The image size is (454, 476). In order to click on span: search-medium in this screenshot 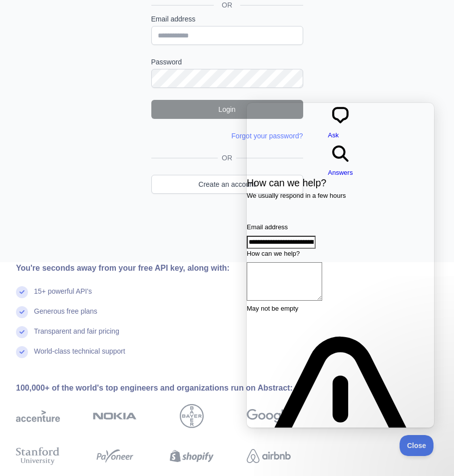, I will do `click(94, 60)`.